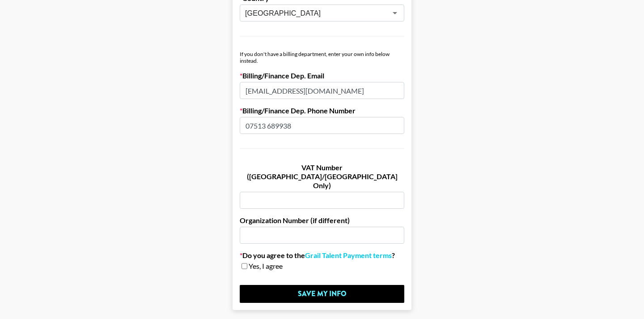 This screenshot has height=319, width=644. What do you see at coordinates (322, 76) in the screenshot?
I see `label: Billing/Finance Dep. Email` at bounding box center [322, 76].